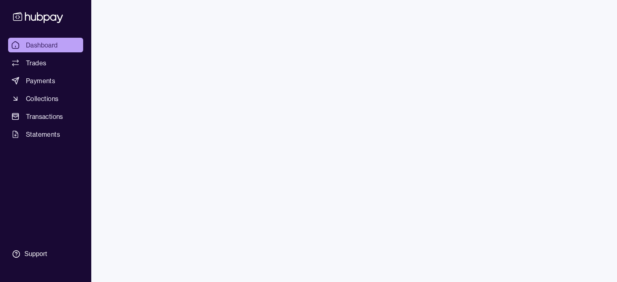 This screenshot has width=617, height=282. Describe the element at coordinates (45, 254) in the screenshot. I see `a: Support` at that location.